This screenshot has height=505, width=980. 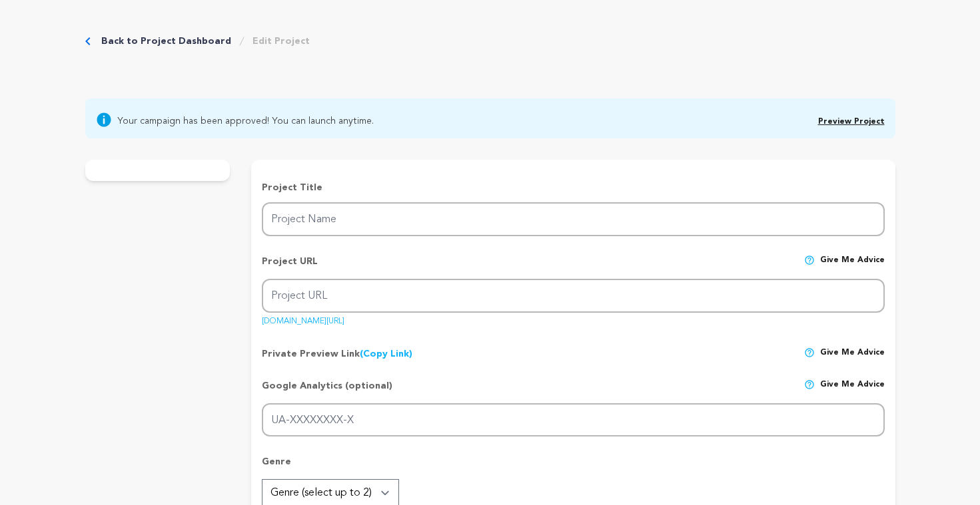 What do you see at coordinates (245, 120) in the screenshot?
I see `span: Your campaign has been approved! You can launch anytime.` at bounding box center [245, 120].